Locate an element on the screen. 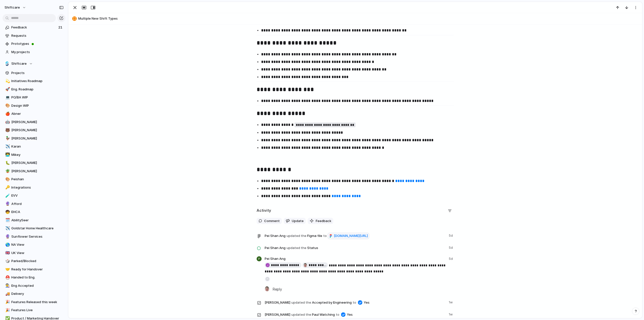  span: Comment is located at coordinates (272, 221).